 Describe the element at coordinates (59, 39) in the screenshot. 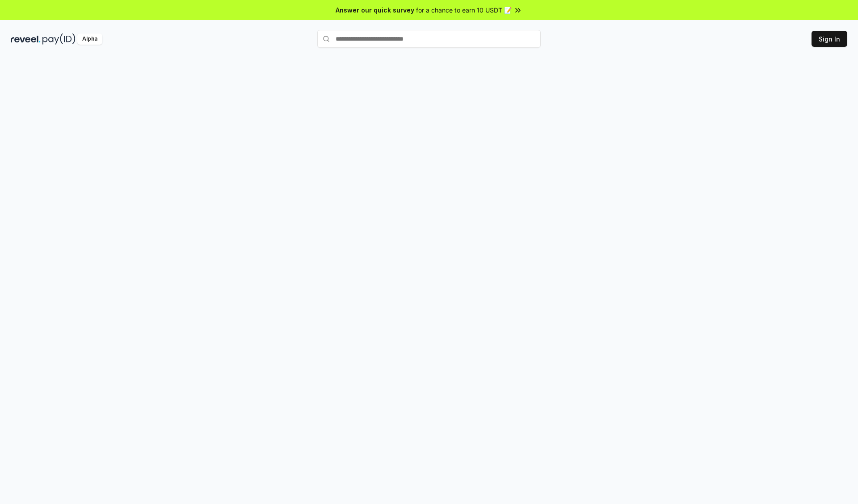

I see `img: pay_id` at that location.